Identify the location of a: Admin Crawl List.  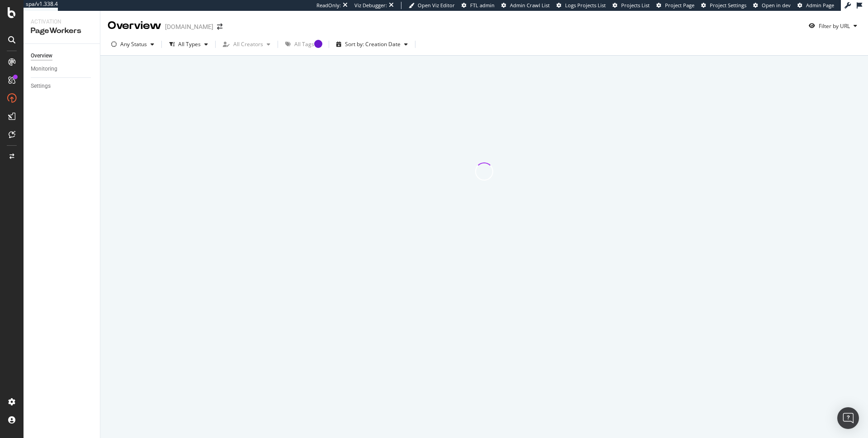
(525, 5).